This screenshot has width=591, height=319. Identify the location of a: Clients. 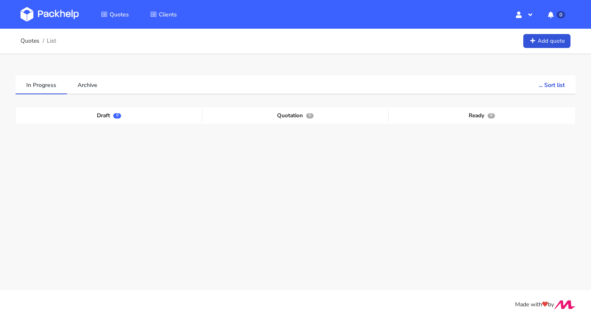
(163, 14).